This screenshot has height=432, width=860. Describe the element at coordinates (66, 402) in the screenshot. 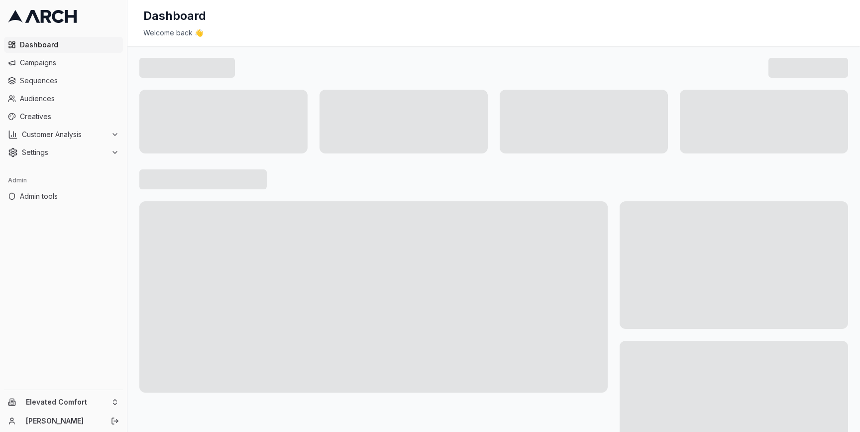

I see `span: Elevated Comfort` at that location.